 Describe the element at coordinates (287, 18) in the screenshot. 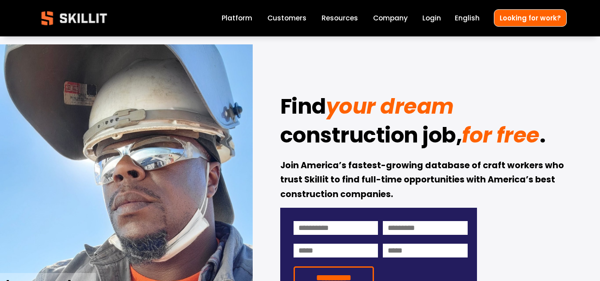

I see `a: Customers` at that location.